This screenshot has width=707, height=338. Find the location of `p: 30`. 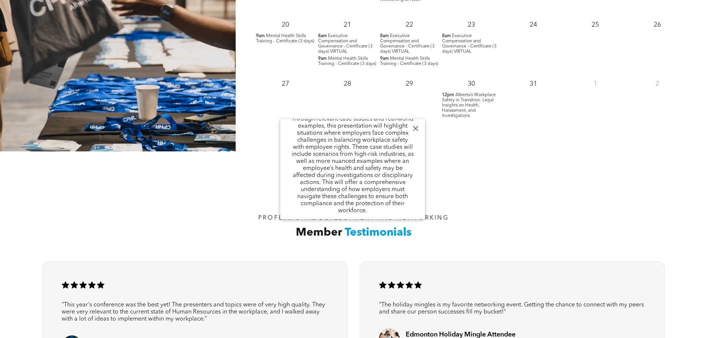

p: 30 is located at coordinates (471, 84).